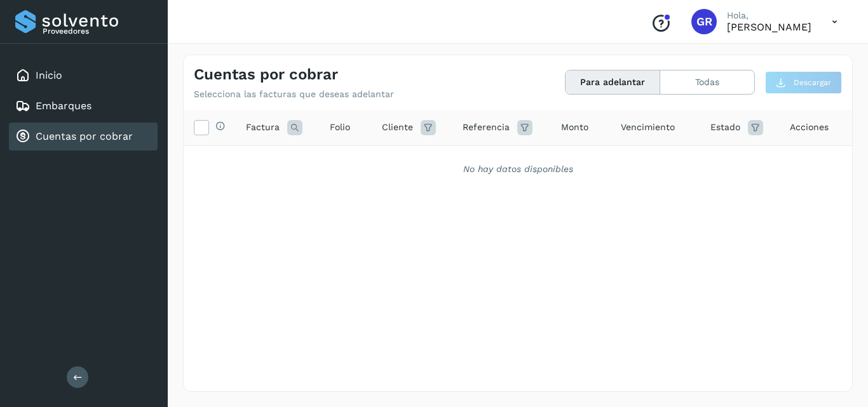 The width and height of the screenshot is (868, 407). I want to click on span: Cliente, so click(397, 127).